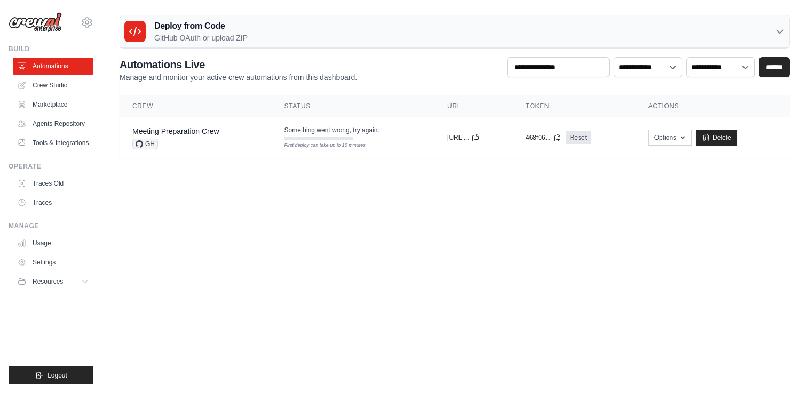  What do you see at coordinates (578, 138) in the screenshot?
I see `a: Reset` at bounding box center [578, 138].